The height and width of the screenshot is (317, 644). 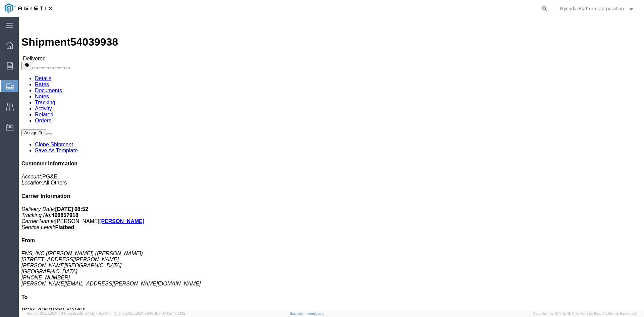 What do you see at coordinates (69, 313) in the screenshot?
I see `span: Server: 2025.20.0-734e5bc92d9` at bounding box center [69, 313].